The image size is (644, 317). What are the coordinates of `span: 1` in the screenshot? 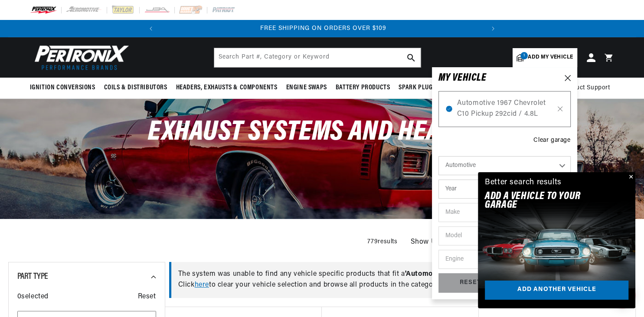 It's located at (524, 56).